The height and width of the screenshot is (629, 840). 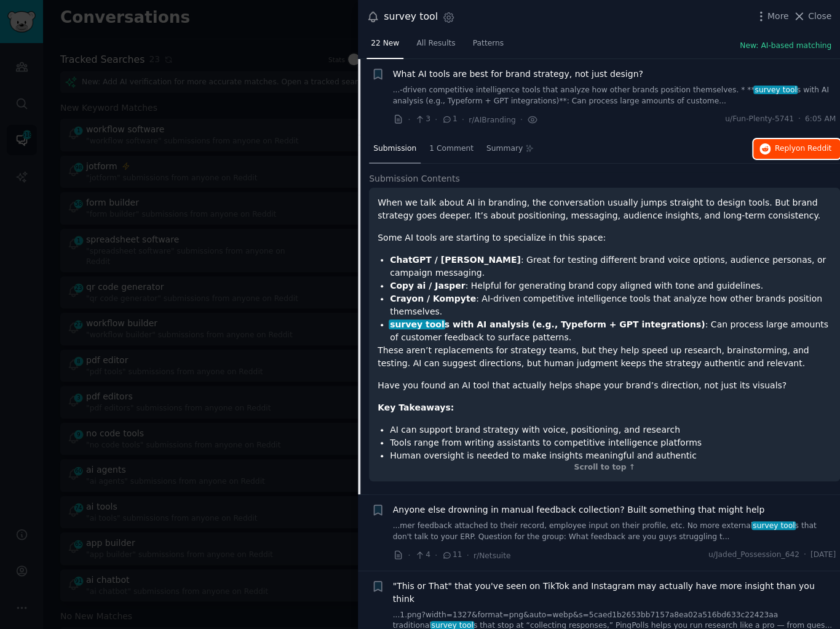 What do you see at coordinates (517, 74) in the screenshot?
I see `a: What AI tools are best for brand strategy, not just design?` at bounding box center [517, 74].